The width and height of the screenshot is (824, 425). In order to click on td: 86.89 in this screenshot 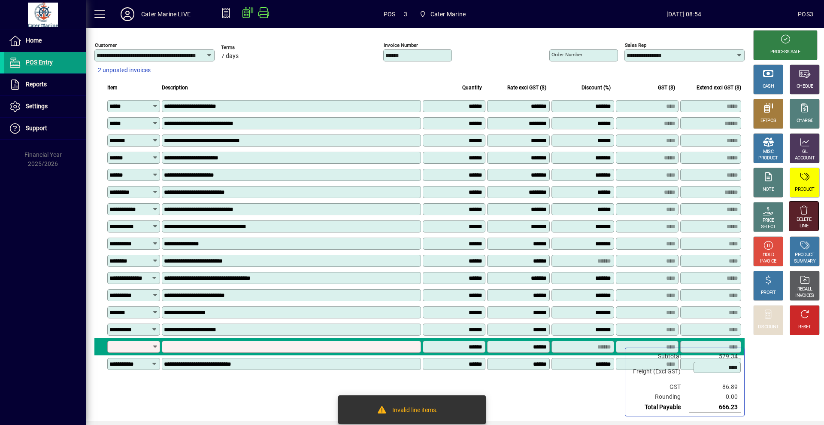, I will do `click(715, 386)`.